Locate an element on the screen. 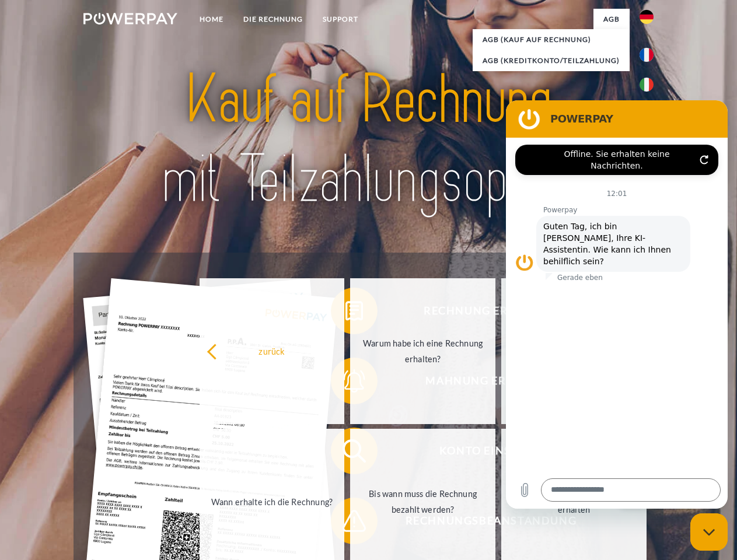  img: it is located at coordinates (646, 85).